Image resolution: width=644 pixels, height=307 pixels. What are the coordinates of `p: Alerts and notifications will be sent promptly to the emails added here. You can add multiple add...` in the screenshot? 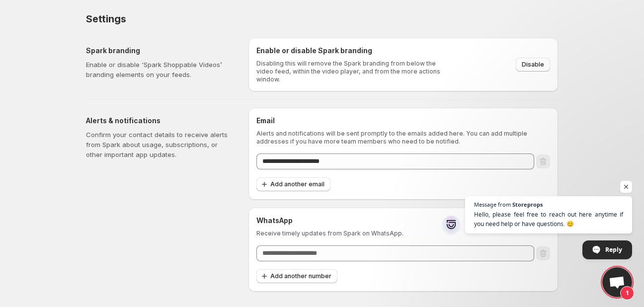 It's located at (403, 138).